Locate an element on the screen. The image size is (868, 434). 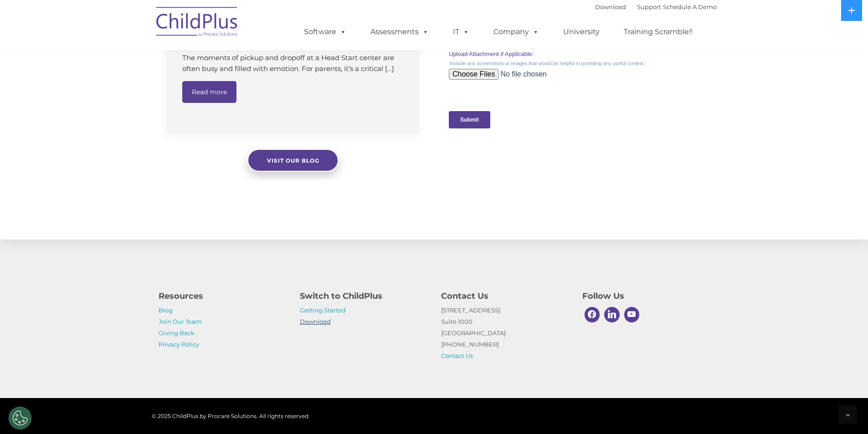
a: Company is located at coordinates (517, 32).